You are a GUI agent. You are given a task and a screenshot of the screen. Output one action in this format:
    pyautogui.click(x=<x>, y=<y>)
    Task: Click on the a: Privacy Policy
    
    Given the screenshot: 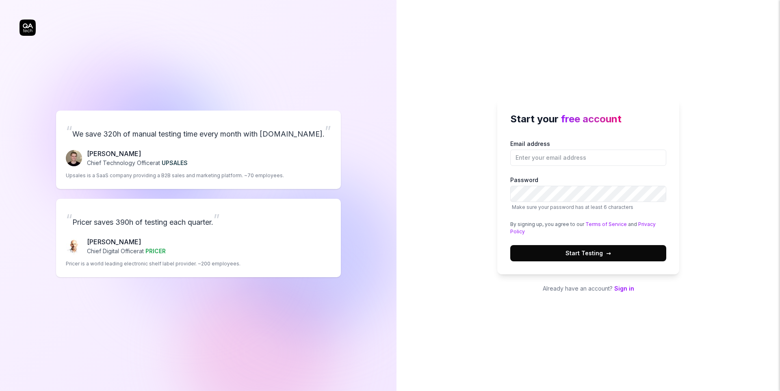 What is the action you would take?
    pyautogui.click(x=583, y=228)
    